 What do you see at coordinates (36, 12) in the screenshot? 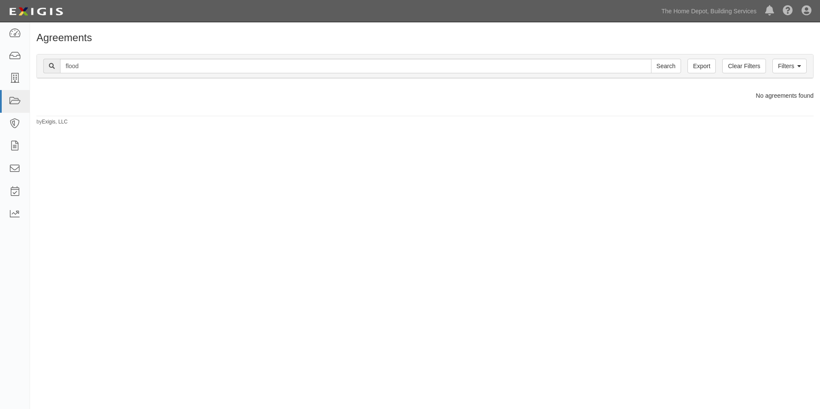
I see `img: logo-5460c22ac91f19d4615b14bd174203de0afe785f0fc80cf4dbbc73dc1793850b.png` at bounding box center [36, 12].